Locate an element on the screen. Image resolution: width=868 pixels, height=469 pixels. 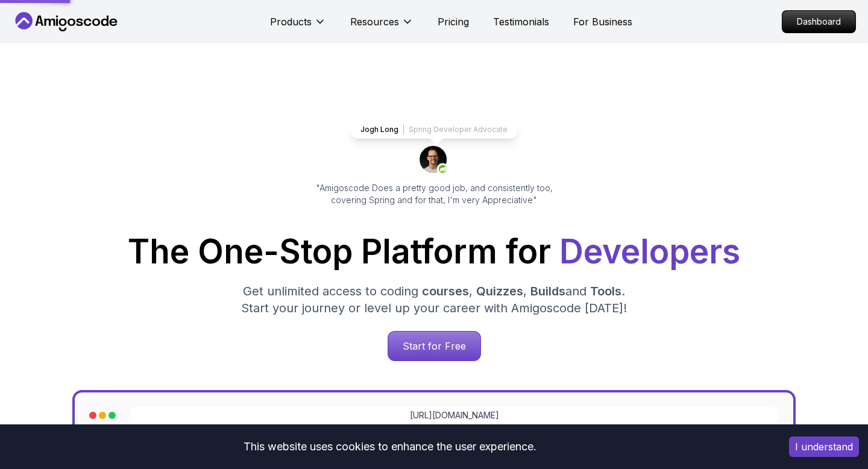
p: For Business is located at coordinates (602, 22).